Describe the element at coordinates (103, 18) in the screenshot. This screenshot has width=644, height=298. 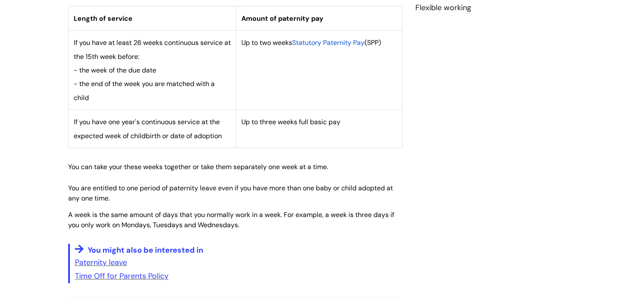
I see `span: Length of service` at that location.